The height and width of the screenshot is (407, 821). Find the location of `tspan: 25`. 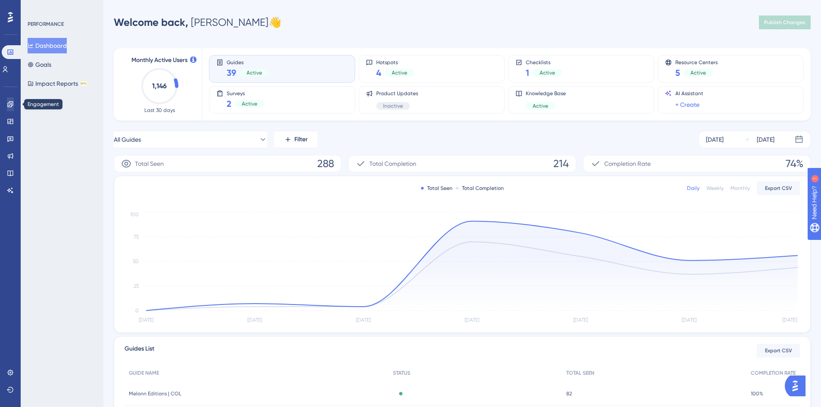

tspan: 25 is located at coordinates (136, 286).